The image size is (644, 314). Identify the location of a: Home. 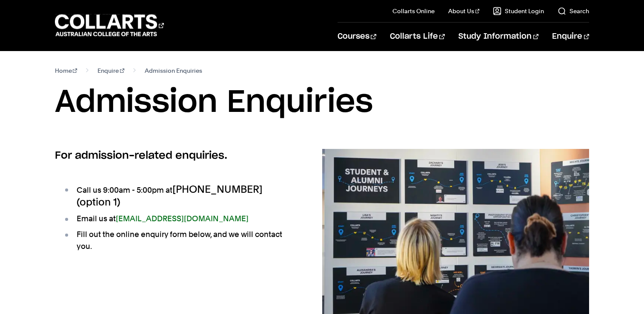
(66, 70).